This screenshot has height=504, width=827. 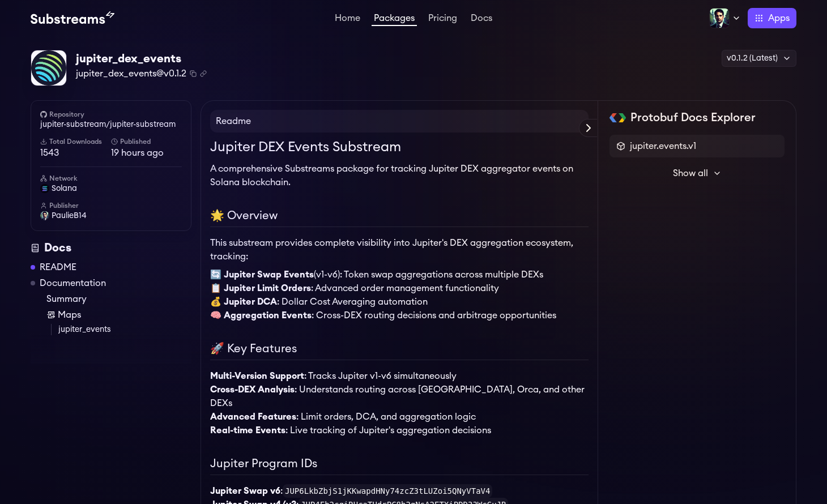 I want to click on h2: 🚀 Key Features, so click(x=399, y=350).